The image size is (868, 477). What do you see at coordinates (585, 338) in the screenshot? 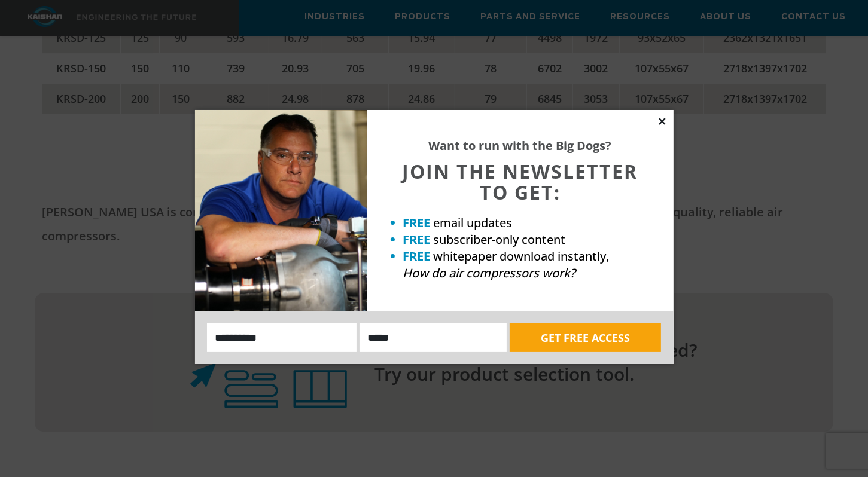
I see `button: GET FREE ACCESS` at bounding box center [585, 338].